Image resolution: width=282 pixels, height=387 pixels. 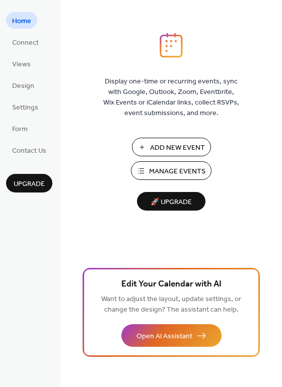 I want to click on span: Display one-time or recurring events, sync with Google, Outlook, Zoom, Eventbrite, Wix Events or ..., so click(x=171, y=98).